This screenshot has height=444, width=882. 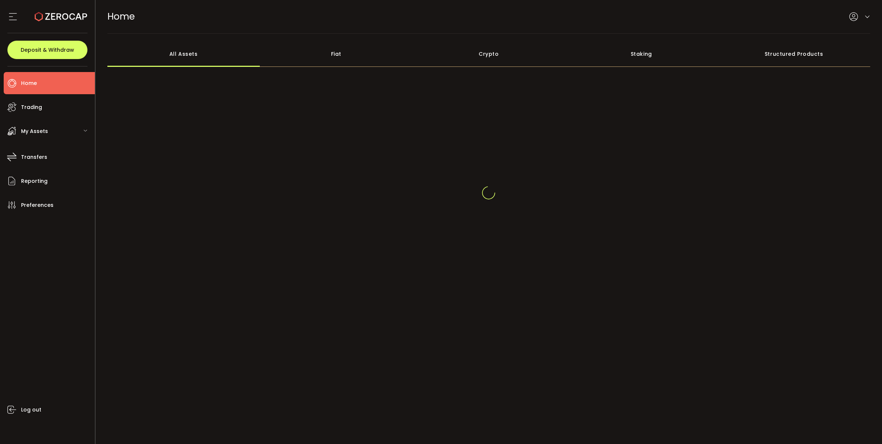 What do you see at coordinates (37, 205) in the screenshot?
I see `span: Preferences` at bounding box center [37, 205].